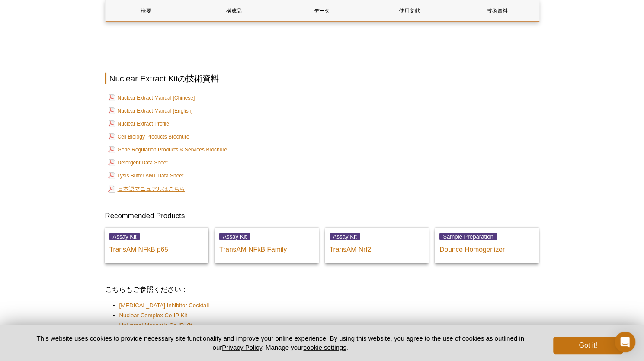  I want to click on a: 使用文献, so click(409, 11).